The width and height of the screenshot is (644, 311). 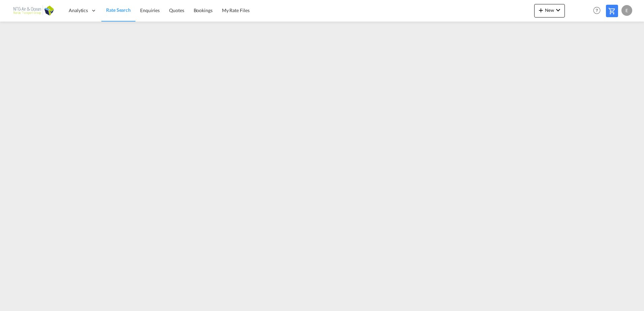 I want to click on span: Quotes, so click(x=176, y=10).